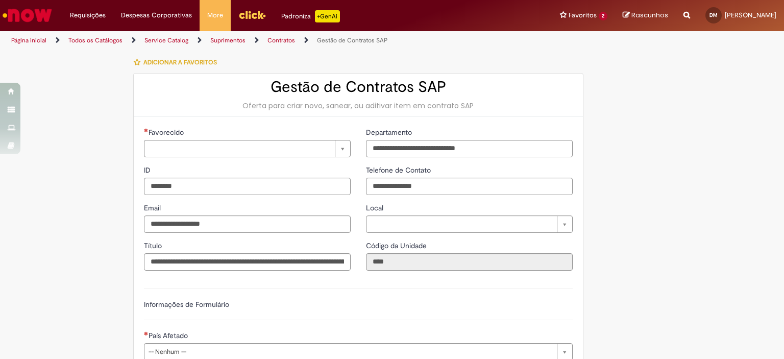 The image size is (784, 359). What do you see at coordinates (148, 170) in the screenshot?
I see `span: ID` at bounding box center [148, 170].